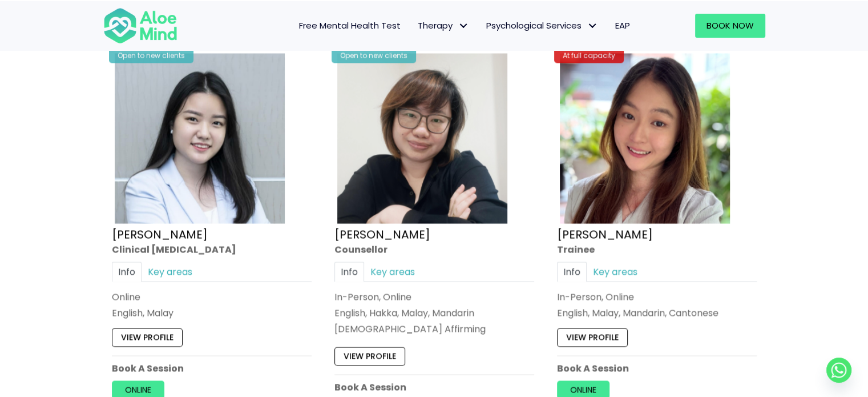  Describe the element at coordinates (212, 297) in the screenshot. I see `div: Online` at that location.